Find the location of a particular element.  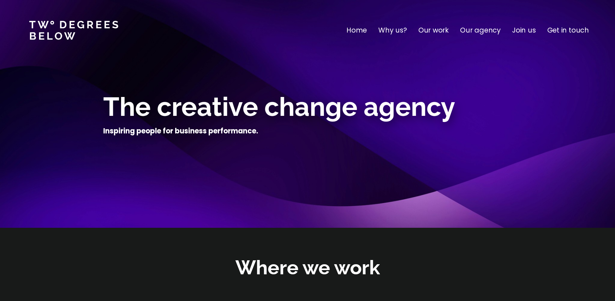

a: Why us? is located at coordinates (393, 30).